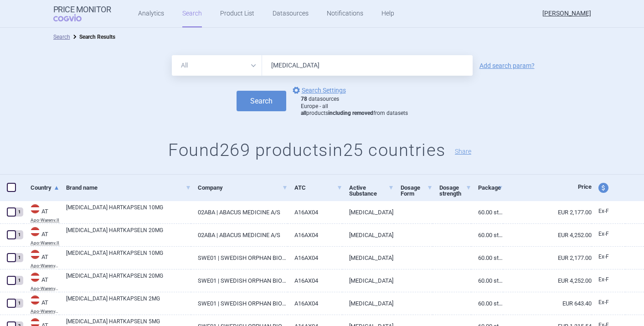 The image size is (644, 326). Describe the element at coordinates (491, 188) in the screenshot. I see `a: Package` at that location.